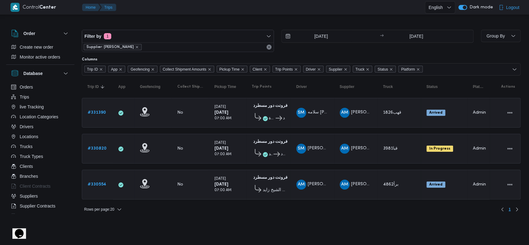 The image size is (529, 245). I want to click on span: Branches, so click(29, 176).